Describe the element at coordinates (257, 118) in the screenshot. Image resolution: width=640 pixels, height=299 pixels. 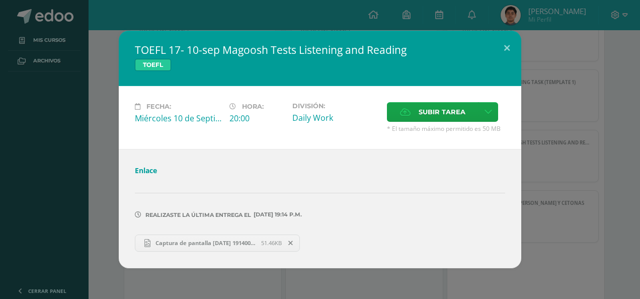
I see `div: 20:00` at that location.